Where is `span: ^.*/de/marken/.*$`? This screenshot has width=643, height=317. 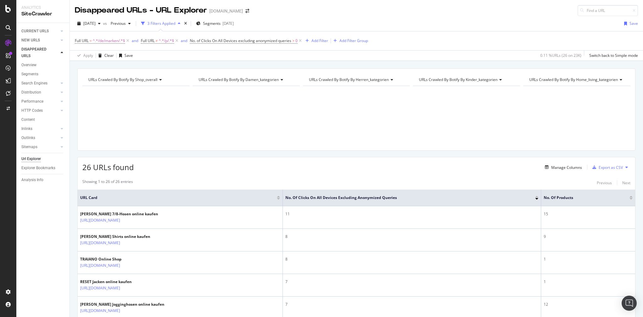
span: ^.*/de/marken/.*$ is located at coordinates (109, 41).